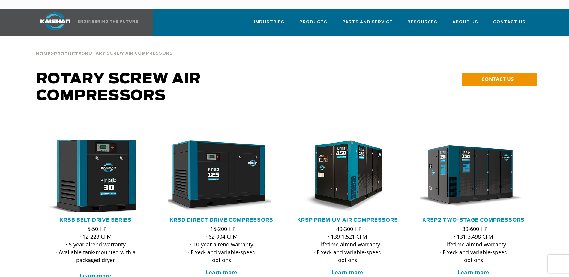 This screenshot has width=569, height=277. Describe the element at coordinates (510, 22) in the screenshot. I see `span: Contact Us` at that location.